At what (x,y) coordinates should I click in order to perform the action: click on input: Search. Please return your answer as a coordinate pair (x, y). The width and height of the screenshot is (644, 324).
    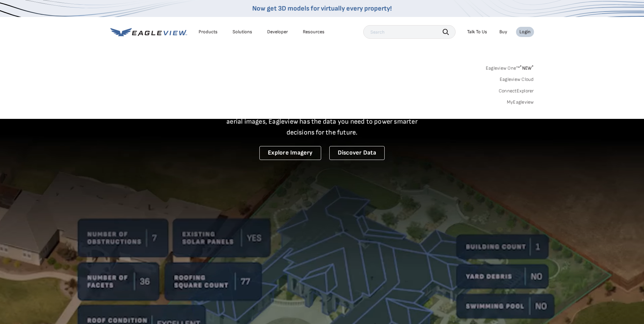
    Looking at the image, I should click on (409, 32).